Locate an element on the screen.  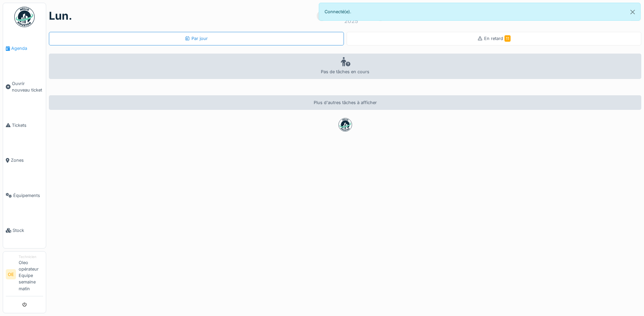
h1: lun. is located at coordinates (60, 16).